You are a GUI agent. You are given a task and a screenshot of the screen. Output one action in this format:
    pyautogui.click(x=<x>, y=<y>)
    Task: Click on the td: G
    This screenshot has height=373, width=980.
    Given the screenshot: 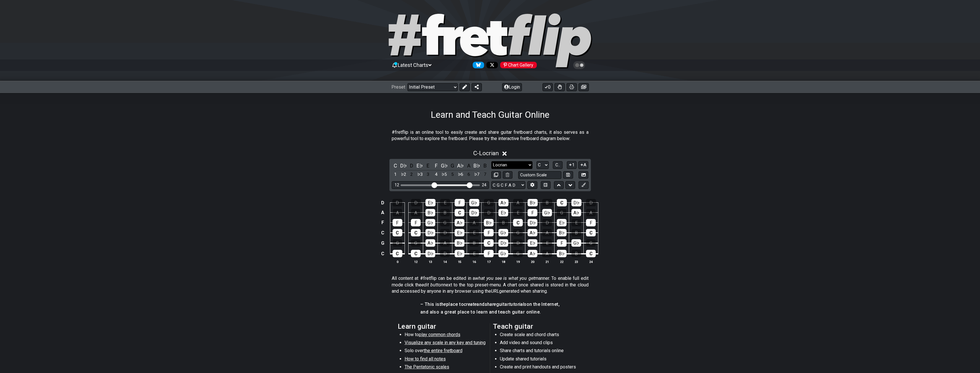 What is the action you would take?
    pyautogui.click(x=383, y=243)
    